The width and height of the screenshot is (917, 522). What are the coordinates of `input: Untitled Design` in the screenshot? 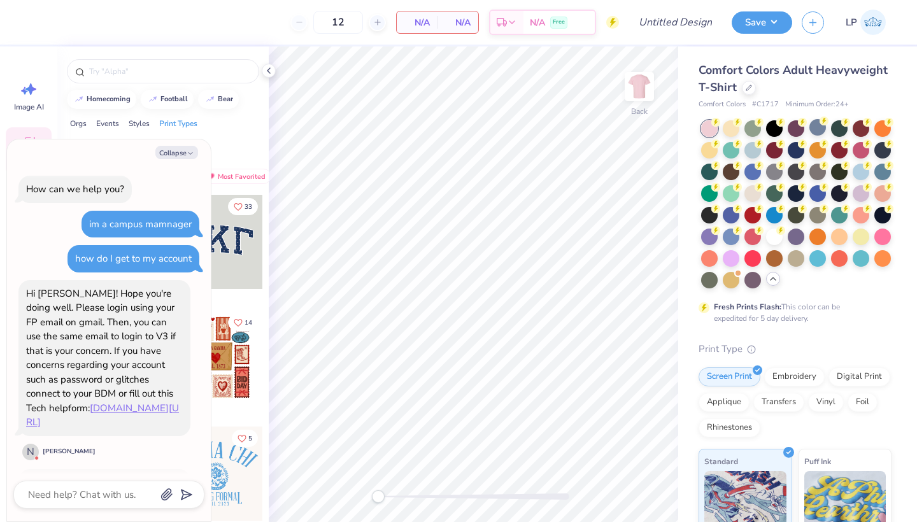 It's located at (675, 22).